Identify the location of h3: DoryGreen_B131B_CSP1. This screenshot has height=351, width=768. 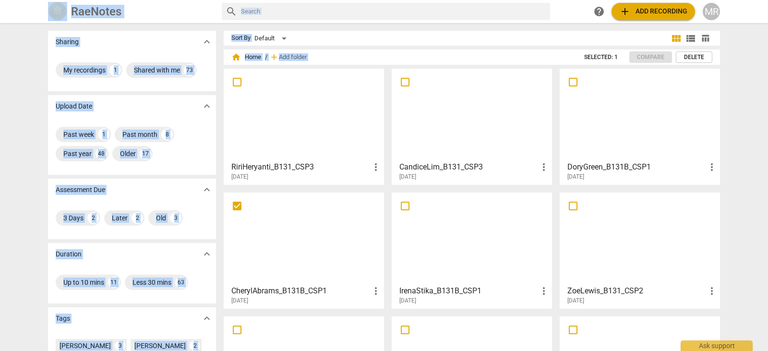
(637, 167).